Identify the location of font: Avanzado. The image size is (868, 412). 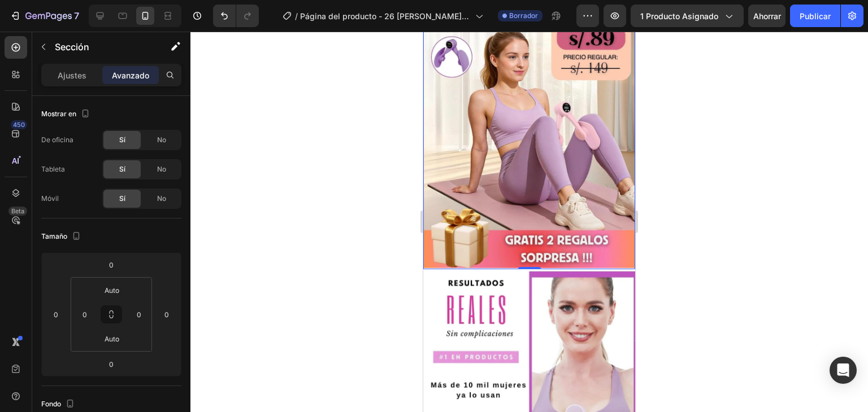
(130, 75).